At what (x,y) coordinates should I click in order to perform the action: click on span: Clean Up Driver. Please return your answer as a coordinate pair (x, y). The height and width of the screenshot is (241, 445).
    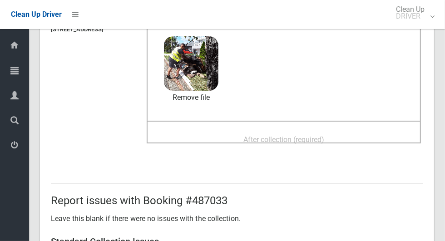
    Looking at the image, I should click on (36, 14).